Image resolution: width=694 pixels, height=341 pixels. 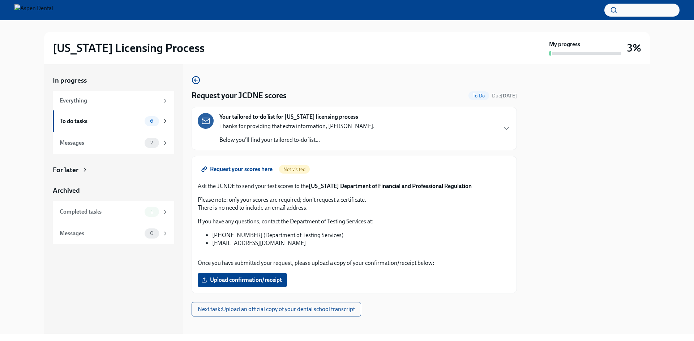 What do you see at coordinates (634, 48) in the screenshot?
I see `h3: 3%` at bounding box center [634, 48].